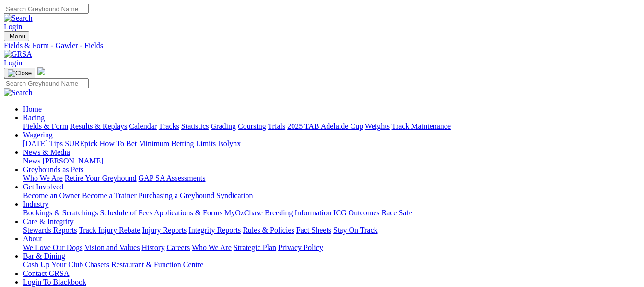  Describe the element at coordinates (325, 126) in the screenshot. I see `a: 2025 TAB Adelaide Cup` at that location.